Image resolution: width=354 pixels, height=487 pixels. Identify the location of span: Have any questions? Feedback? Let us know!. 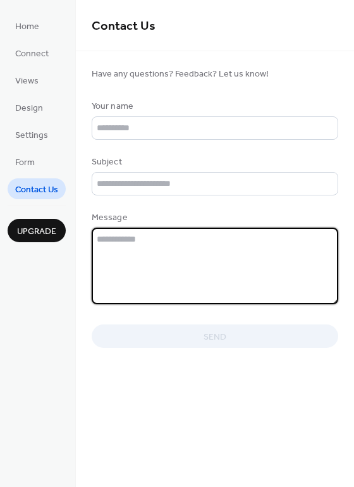
(215, 74).